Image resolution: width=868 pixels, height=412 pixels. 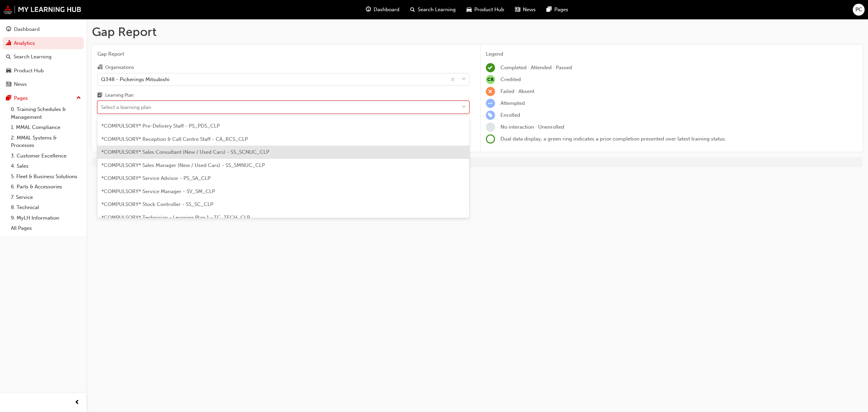 I want to click on span: *COMPULSORY* Stock Controller - SS_SC_CLP, so click(x=157, y=204).